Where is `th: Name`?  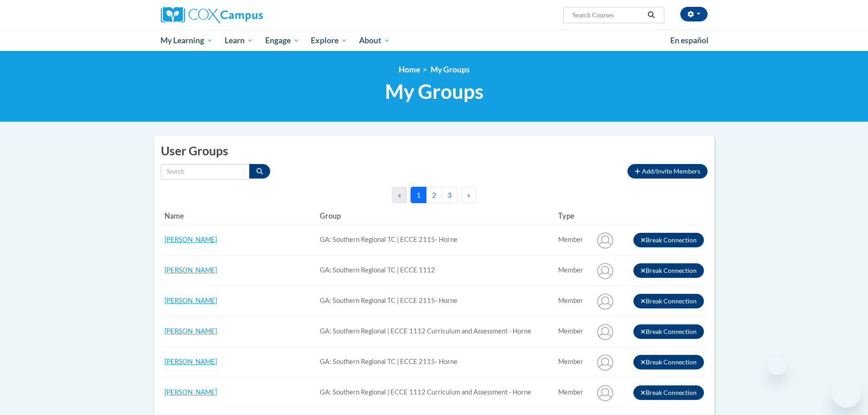
th: Name is located at coordinates (238, 216).